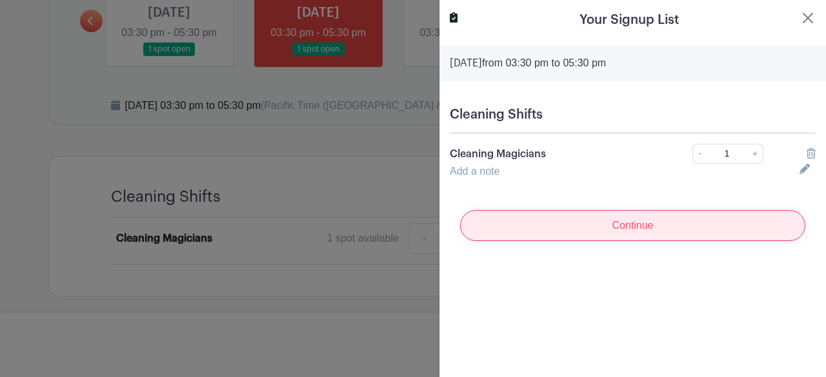 Image resolution: width=826 pixels, height=377 pixels. I want to click on p: Cleaning Magicians, so click(553, 154).